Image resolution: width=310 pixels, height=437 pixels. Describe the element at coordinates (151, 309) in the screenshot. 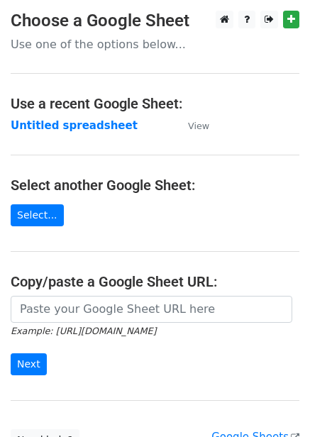

I see `input: Paste your Google Sheet URL here` at that location.